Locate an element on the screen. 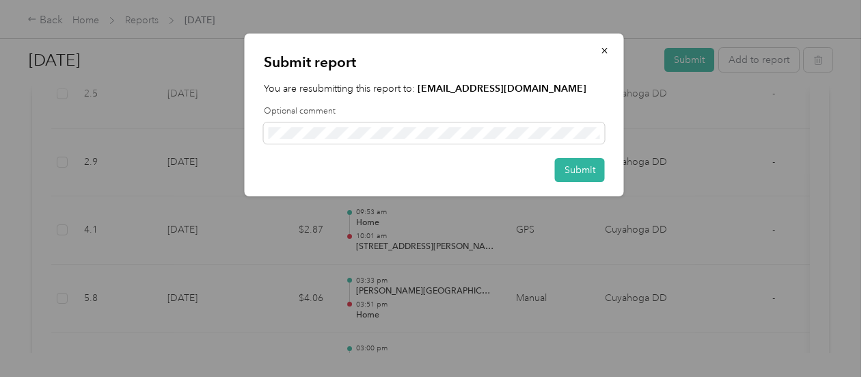  p: You are resubmitting this report to: is located at coordinates (434, 88).